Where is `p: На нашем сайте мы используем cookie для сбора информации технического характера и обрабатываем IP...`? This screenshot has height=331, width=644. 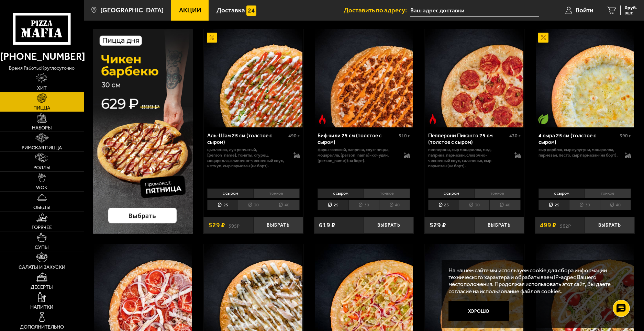
p: На нашем сайте мы используем cookie для сбора информации технического характера и обрабатываем IP... is located at coordinates (536, 280).